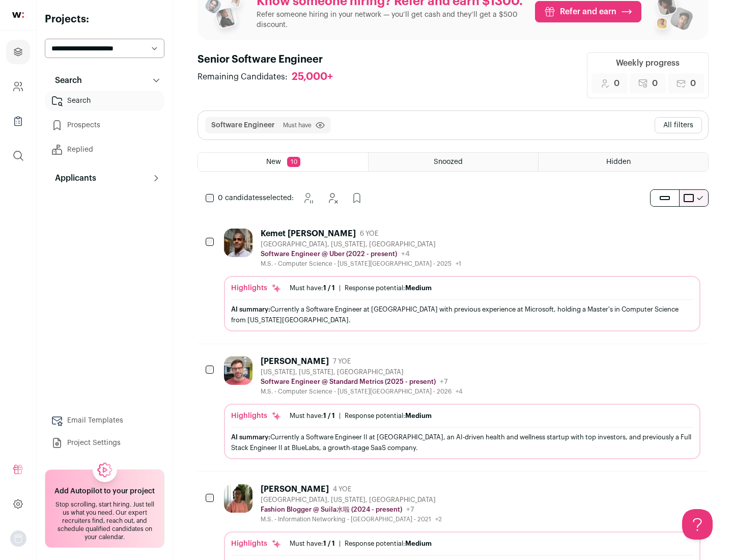 Image resolution: width=733 pixels, height=560 pixels. Describe the element at coordinates (342, 489) in the screenshot. I see `span: 4 YOE` at that location.